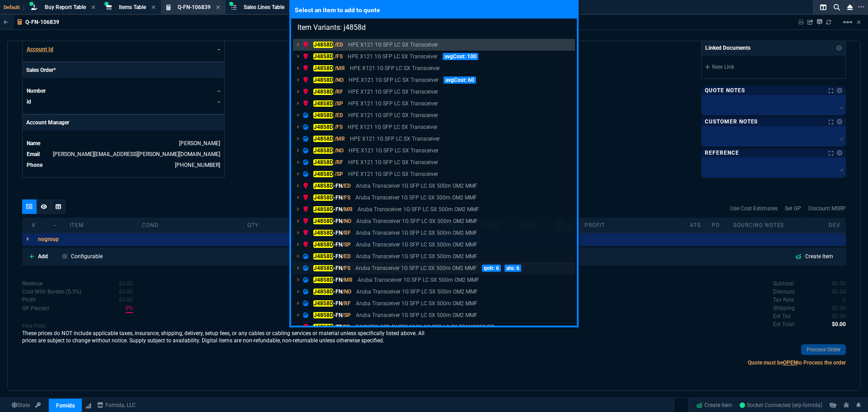  Describe the element at coordinates (424, 327) in the screenshot. I see `p: ZAYNTEK 3RD PARTY X121 1G SFP LC SX TRANSCEIVER` at that location.